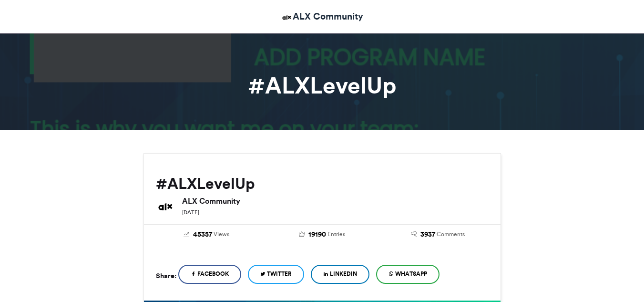 Image resolution: width=644 pixels, height=302 pixels. What do you see at coordinates (279, 274) in the screenshot?
I see `span: Twitter` at bounding box center [279, 274].